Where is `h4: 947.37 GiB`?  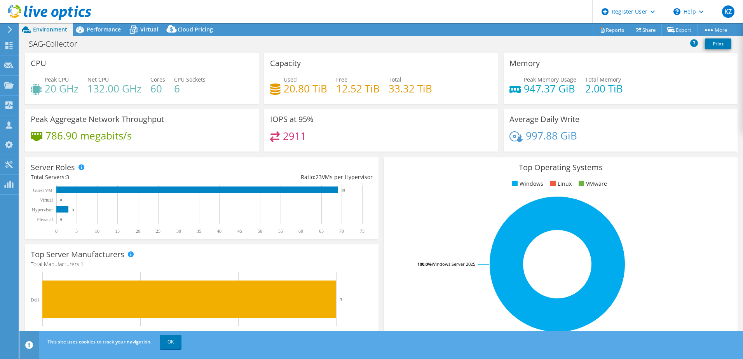 h4: 947.37 GiB is located at coordinates (550, 89).